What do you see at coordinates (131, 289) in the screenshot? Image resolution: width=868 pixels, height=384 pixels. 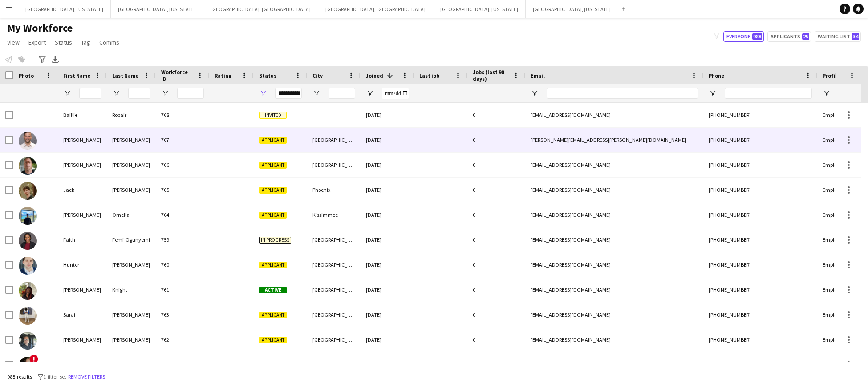 I see `div: Knight` at bounding box center [131, 289].